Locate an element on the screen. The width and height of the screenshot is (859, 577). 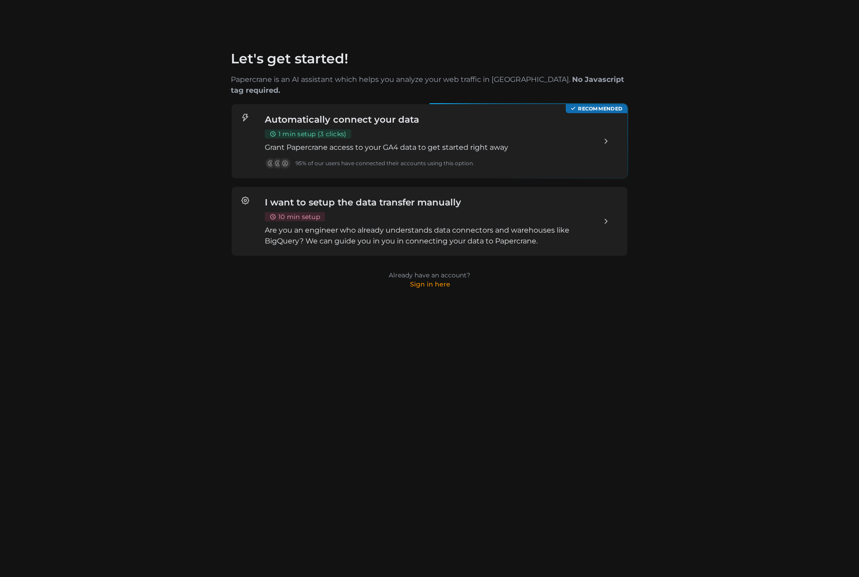
h3: Automatically connect your data is located at coordinates (429, 119).